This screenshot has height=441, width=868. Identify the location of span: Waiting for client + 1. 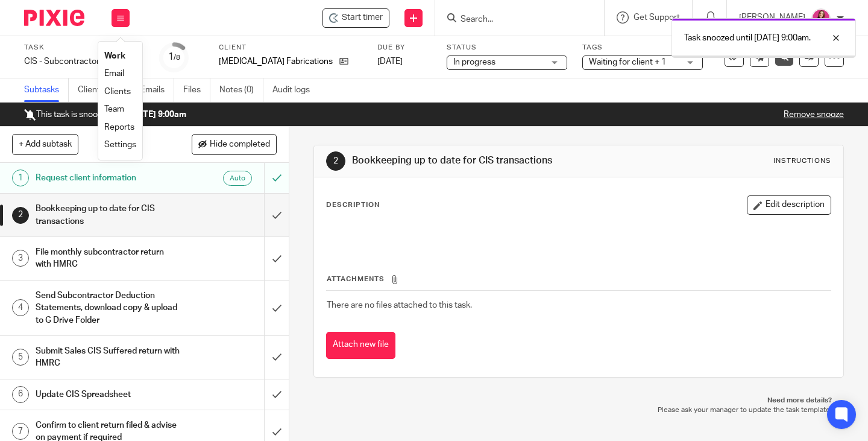
(628, 62).